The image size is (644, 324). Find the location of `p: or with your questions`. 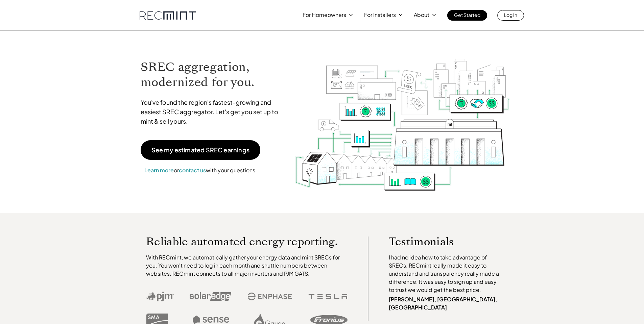

p: or with your questions is located at coordinates (200, 170).